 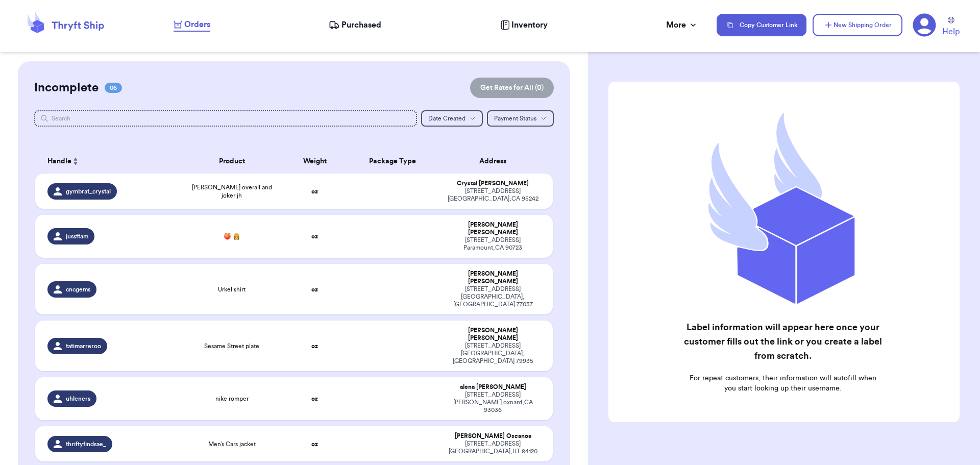 What do you see at coordinates (951, 32) in the screenshot?
I see `span: Help` at bounding box center [951, 32].